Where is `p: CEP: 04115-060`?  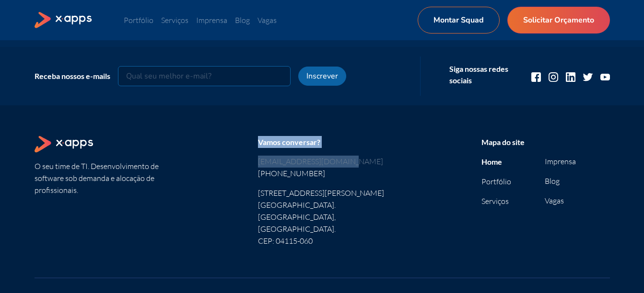 p: CEP: 04115-060 is located at coordinates (322, 241).